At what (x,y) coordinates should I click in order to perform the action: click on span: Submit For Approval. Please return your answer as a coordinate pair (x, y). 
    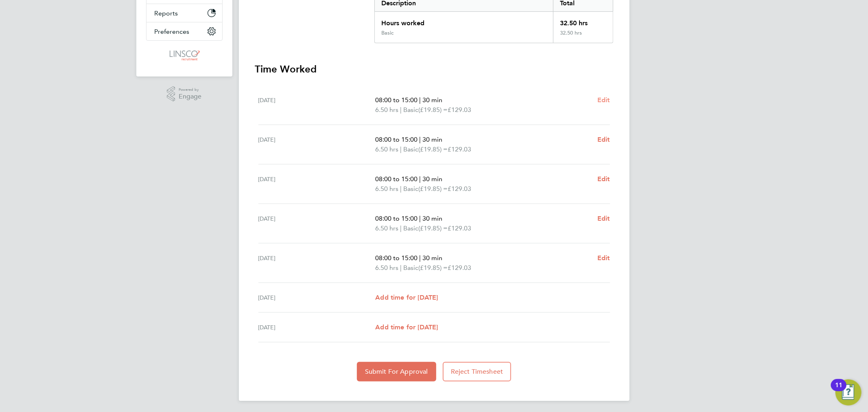
    Looking at the image, I should click on (396, 371).